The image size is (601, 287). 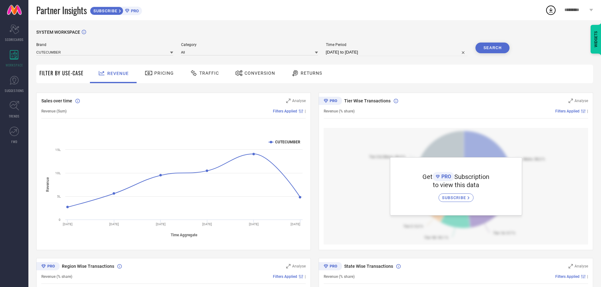 What do you see at coordinates (259, 73) in the screenshot?
I see `span: Conversion` at bounding box center [259, 73].